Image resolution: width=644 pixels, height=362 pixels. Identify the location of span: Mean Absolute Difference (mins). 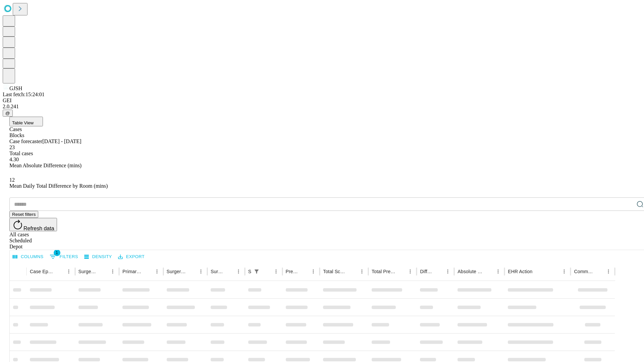
(45, 165).